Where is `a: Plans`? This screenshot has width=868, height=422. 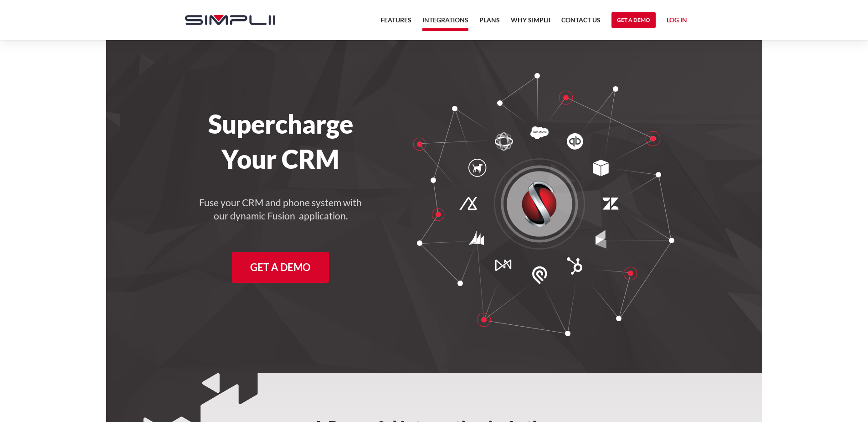 a: Plans is located at coordinates (490, 23).